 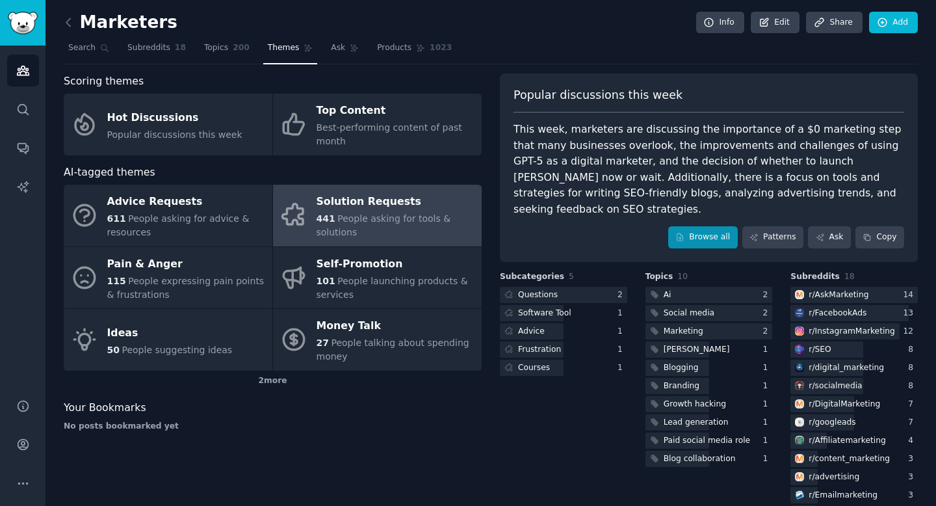 I want to click on a: Paid social media role1, so click(x=709, y=440).